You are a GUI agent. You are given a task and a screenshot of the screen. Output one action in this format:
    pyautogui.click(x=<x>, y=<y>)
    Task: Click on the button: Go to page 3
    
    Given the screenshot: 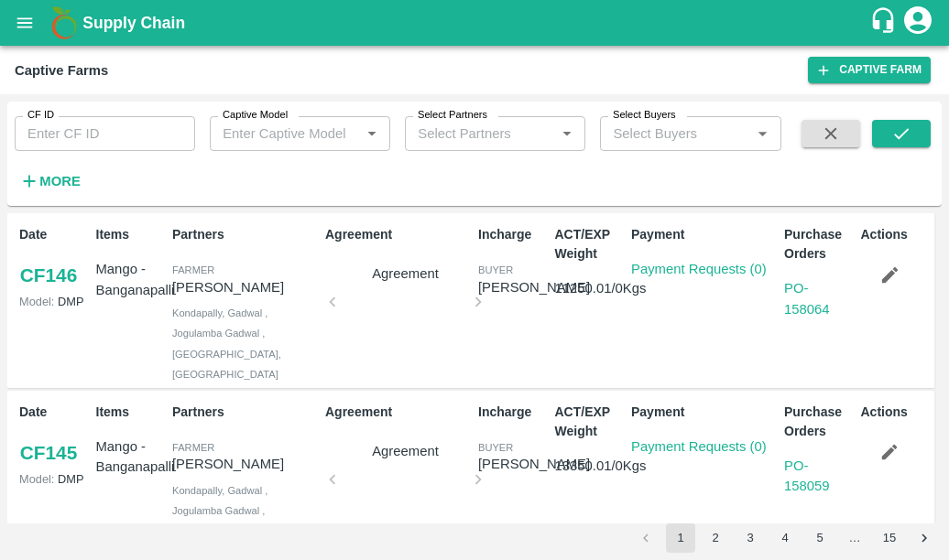 What is the action you would take?
    pyautogui.click(x=750, y=538)
    